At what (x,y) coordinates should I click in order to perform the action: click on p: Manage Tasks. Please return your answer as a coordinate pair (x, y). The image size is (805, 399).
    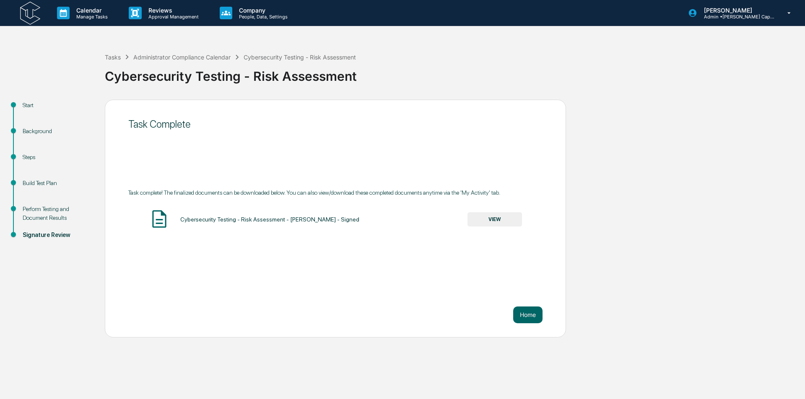
    Looking at the image, I should click on (91, 17).